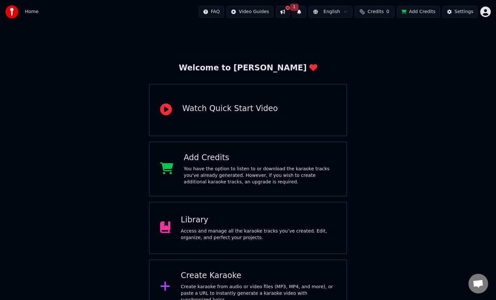 Image resolution: width=496 pixels, height=300 pixels. What do you see at coordinates (258, 220) in the screenshot?
I see `div: Library` at bounding box center [258, 220].